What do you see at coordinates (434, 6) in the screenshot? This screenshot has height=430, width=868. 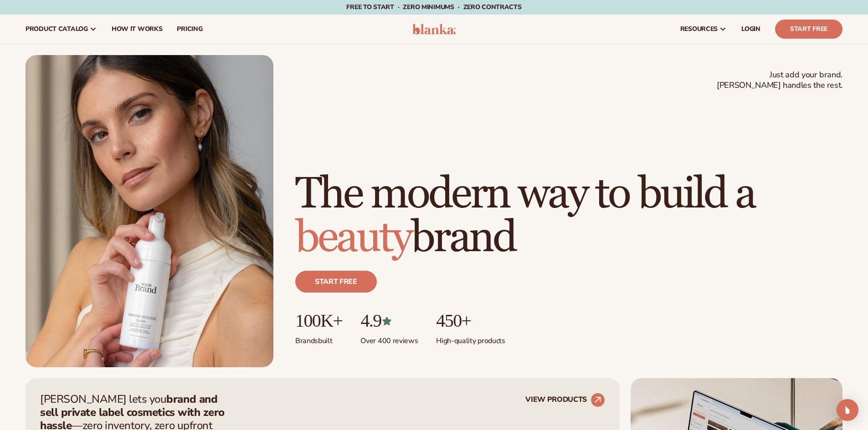 I see `span: Free to start · ZERO minimums · ZERO contracts` at bounding box center [434, 6].